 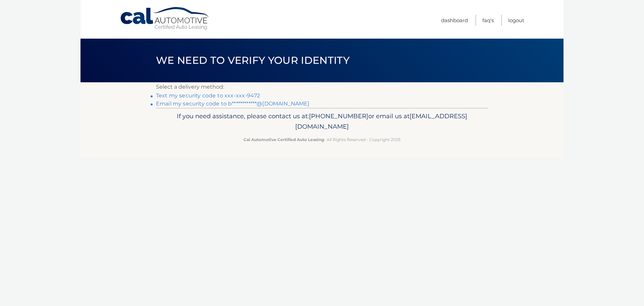 I want to click on a: Dashboard, so click(x=455, y=20).